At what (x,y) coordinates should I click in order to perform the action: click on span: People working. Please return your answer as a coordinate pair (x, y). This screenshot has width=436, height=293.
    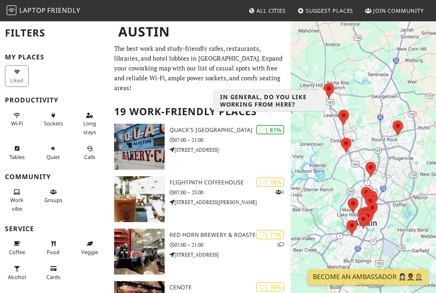
    Looking at the image, I should click on (17, 204).